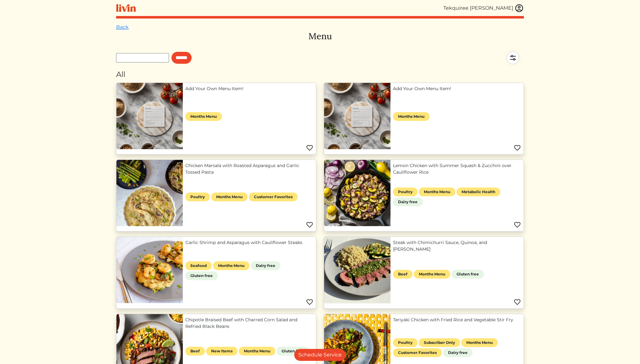 The image size is (640, 364). Describe the element at coordinates (457, 320) in the screenshot. I see `a: Teriyaki Chicken with Fried Rice and Vegetable Stir Fry` at that location.